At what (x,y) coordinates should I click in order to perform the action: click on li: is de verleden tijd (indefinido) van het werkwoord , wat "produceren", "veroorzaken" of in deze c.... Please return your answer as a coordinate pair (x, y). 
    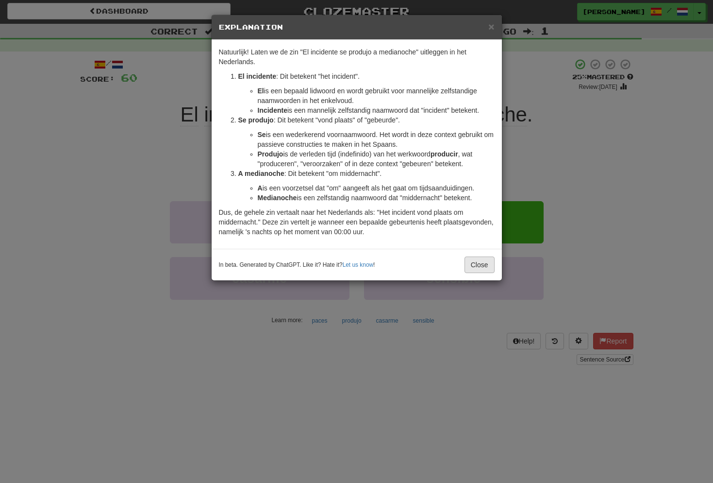
    Looking at the image, I should click on (376, 159).